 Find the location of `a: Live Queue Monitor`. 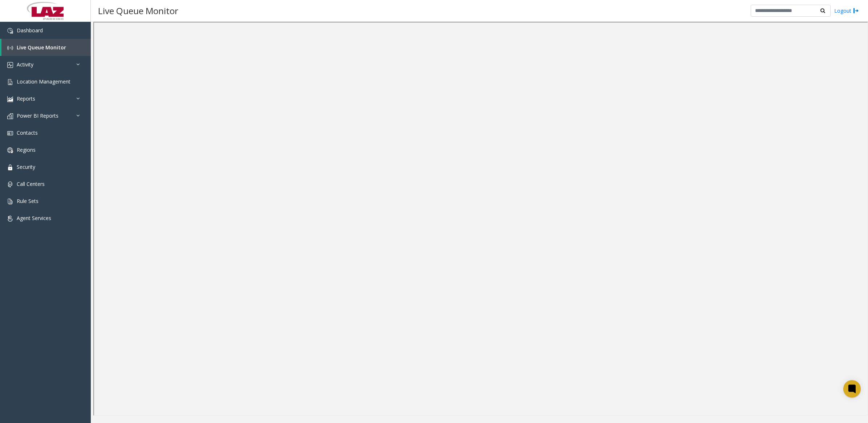

a: Live Queue Monitor is located at coordinates (46, 47).